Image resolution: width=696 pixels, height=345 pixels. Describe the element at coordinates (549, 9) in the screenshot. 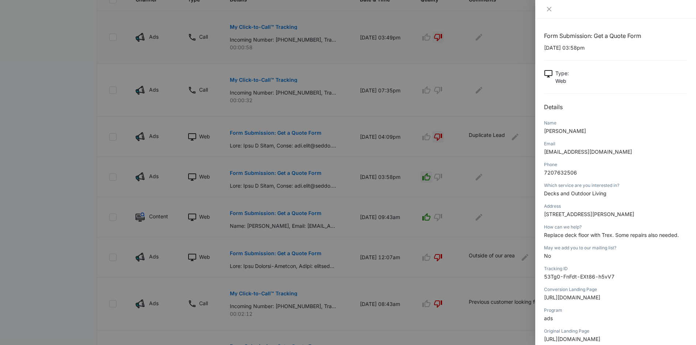

I see `span: close` at that location.